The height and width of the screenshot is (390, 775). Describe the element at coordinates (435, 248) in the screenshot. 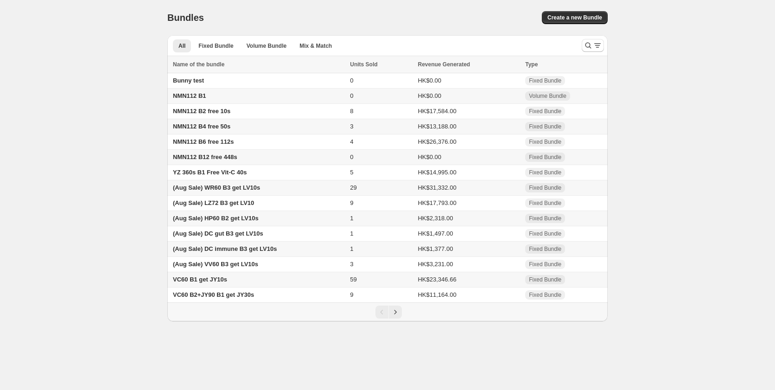

I see `span: HK$1,377.00` at that location.